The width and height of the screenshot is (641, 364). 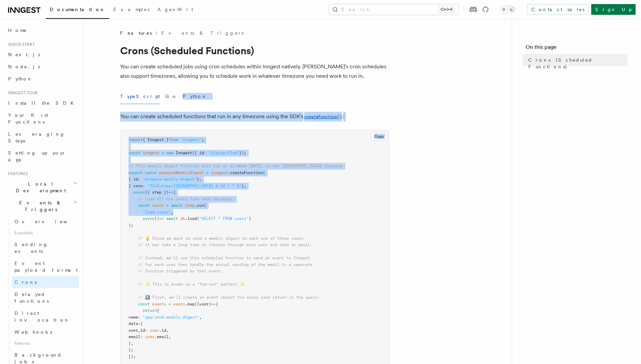 What do you see at coordinates (507, 10) in the screenshot?
I see `button: Toggle dark mode` at bounding box center [507, 10].